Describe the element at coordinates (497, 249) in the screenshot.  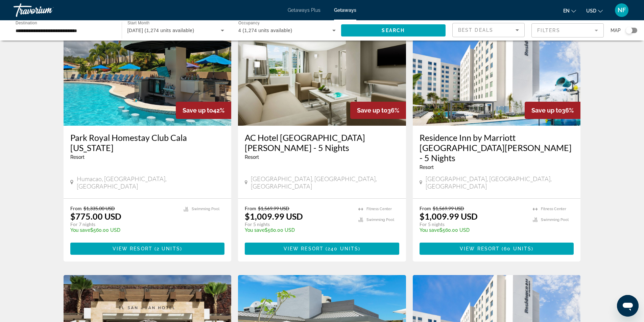
I see `a: View Resort(60 units)` at that location.